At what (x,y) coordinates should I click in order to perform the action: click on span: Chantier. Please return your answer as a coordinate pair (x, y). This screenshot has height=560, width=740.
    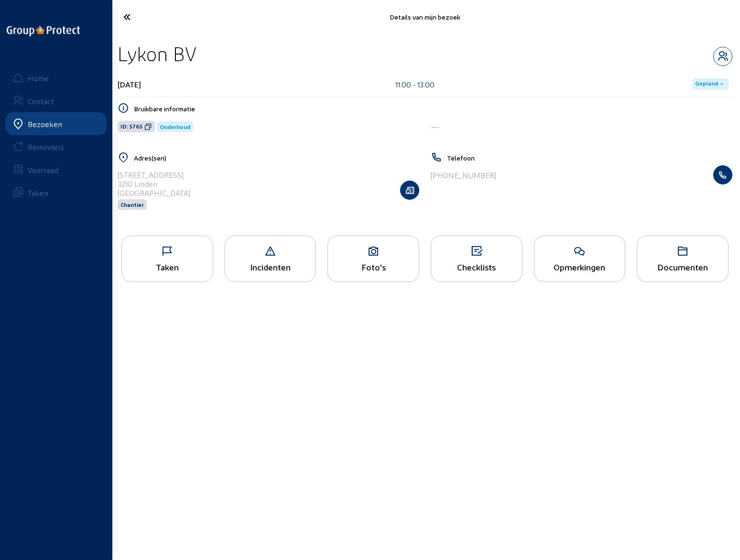
    Looking at the image, I should click on (132, 205).